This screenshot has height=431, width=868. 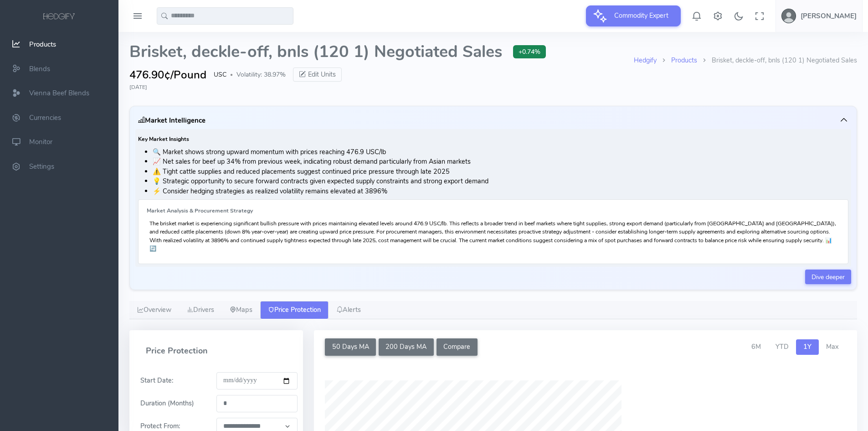 I want to click on button: 50 Days MA, so click(x=351, y=347).